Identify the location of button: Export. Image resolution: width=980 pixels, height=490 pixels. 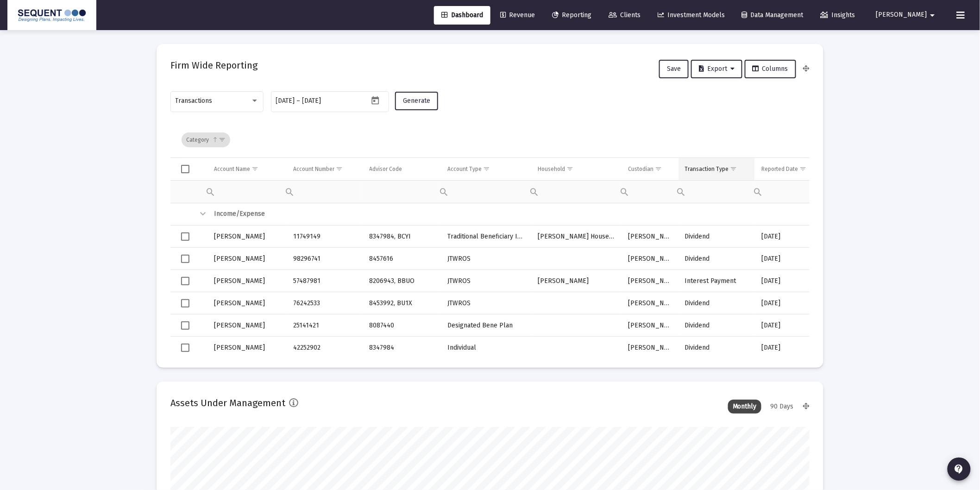
(716, 69).